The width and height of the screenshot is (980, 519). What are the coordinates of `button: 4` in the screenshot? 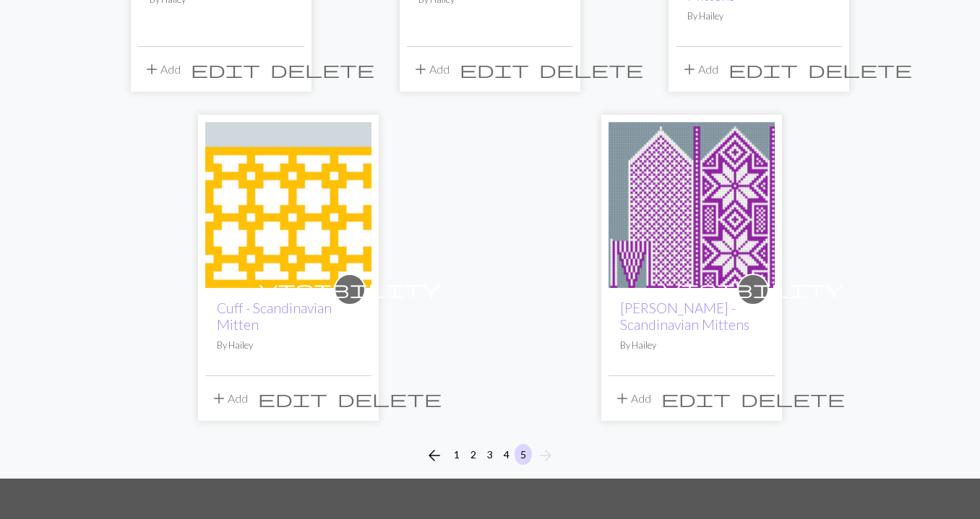 It's located at (506, 454).